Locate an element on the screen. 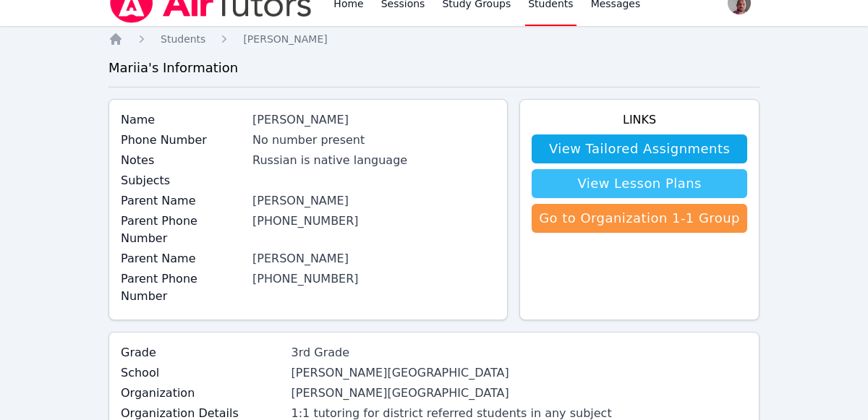 The height and width of the screenshot is (420, 868). label: Grade is located at coordinates (202, 353).